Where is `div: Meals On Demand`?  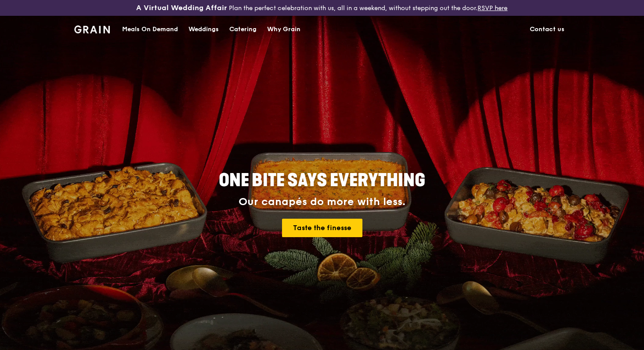
div: Meals On Demand is located at coordinates (150, 29).